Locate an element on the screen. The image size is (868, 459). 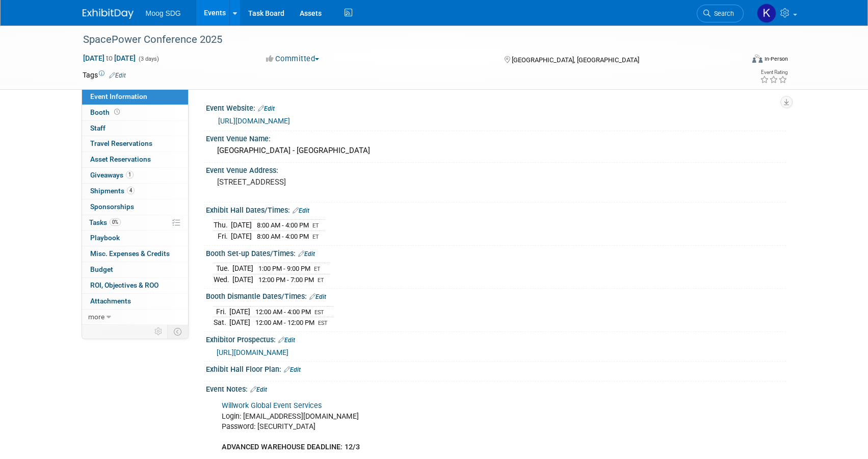
a: Shipments4 is located at coordinates (135, 191).